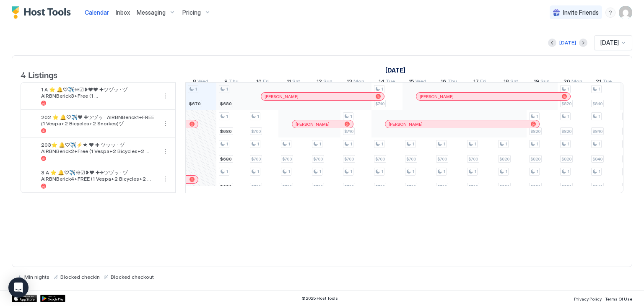  I want to click on div: User profile, so click(626, 13).